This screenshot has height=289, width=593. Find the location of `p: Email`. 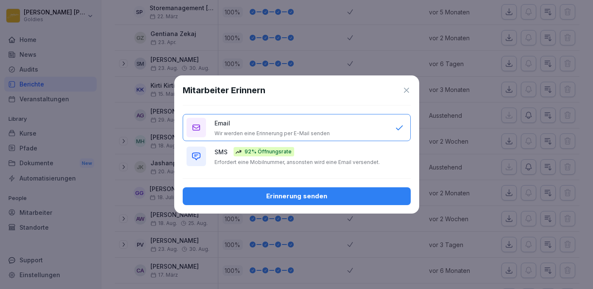

p: Email is located at coordinates (222, 123).